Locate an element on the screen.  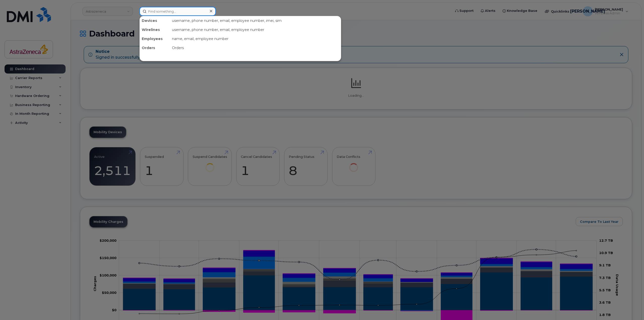
div: Wirelines is located at coordinates (155, 29).